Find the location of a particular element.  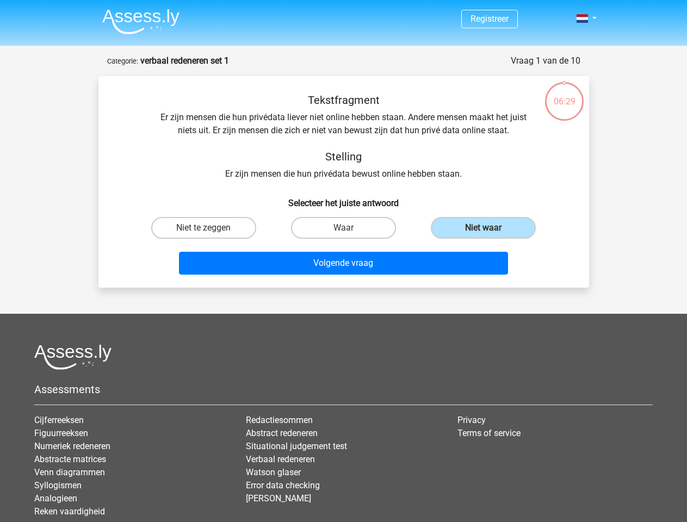

div: Er zijn mensen die hun privédata liever niet online hebben staan. Andere mensen maakt het juist n... is located at coordinates (344, 137).